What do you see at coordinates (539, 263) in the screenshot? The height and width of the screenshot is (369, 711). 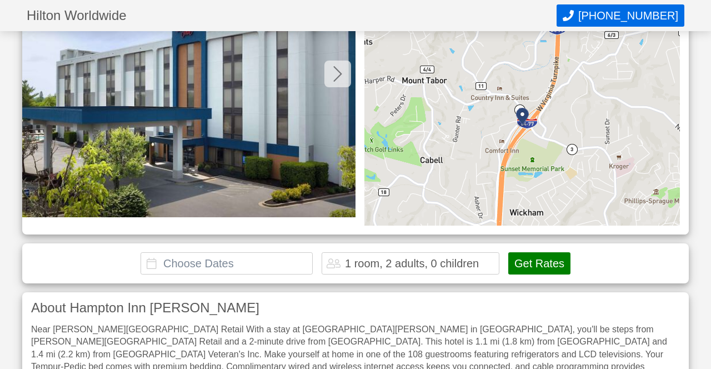 I see `button: Get Rates` at bounding box center [539, 263].